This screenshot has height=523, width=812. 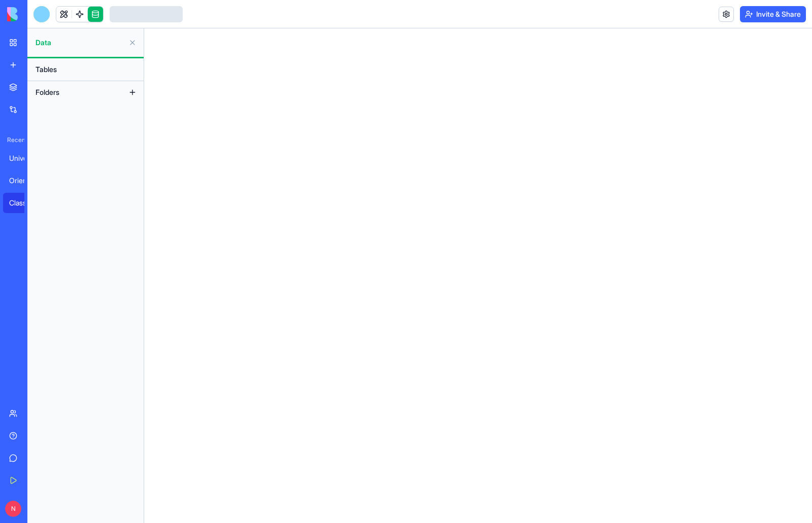 What do you see at coordinates (23, 181) in the screenshot?
I see `a: Orientation Event App` at bounding box center [23, 181].